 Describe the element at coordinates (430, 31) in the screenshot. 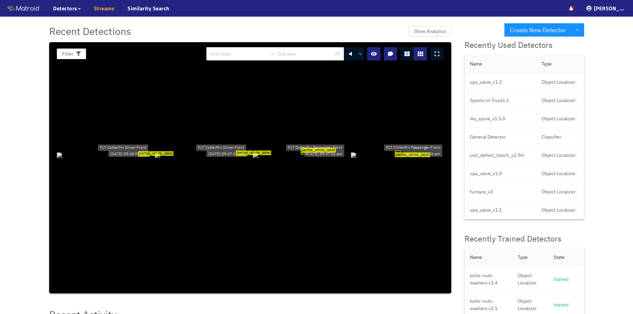

I see `span: Show Analytics` at that location.